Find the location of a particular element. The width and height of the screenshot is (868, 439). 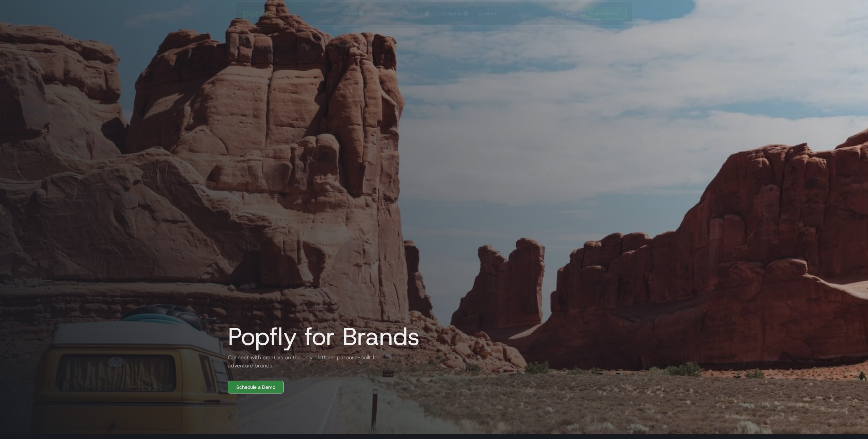

div: Brands is located at coordinates (349, 13).